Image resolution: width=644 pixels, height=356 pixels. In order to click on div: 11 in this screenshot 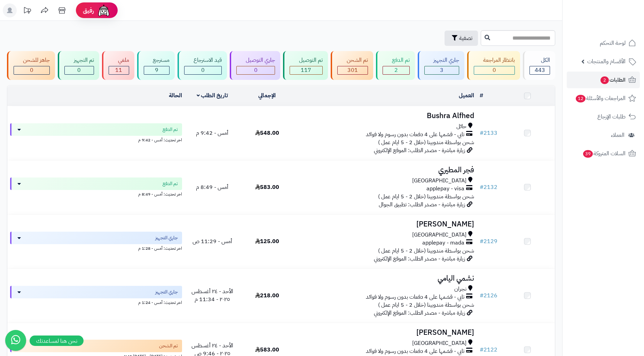, I will do `click(119, 70)`.